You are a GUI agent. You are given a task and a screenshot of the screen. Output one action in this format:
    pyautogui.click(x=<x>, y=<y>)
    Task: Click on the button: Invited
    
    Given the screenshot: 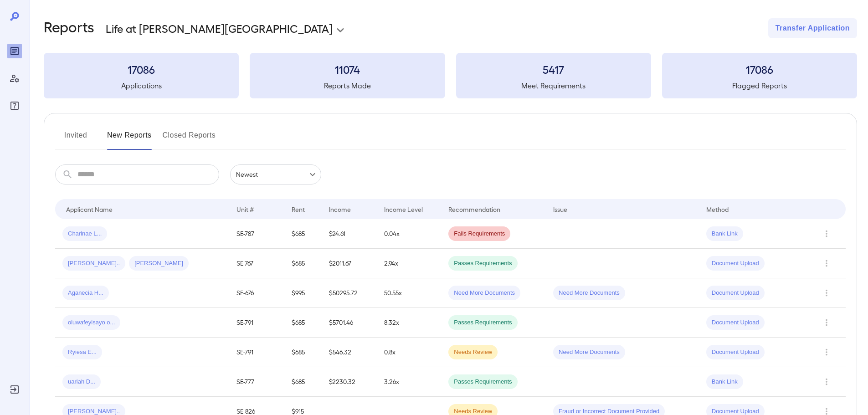 What is the action you would take?
    pyautogui.click(x=76, y=139)
    